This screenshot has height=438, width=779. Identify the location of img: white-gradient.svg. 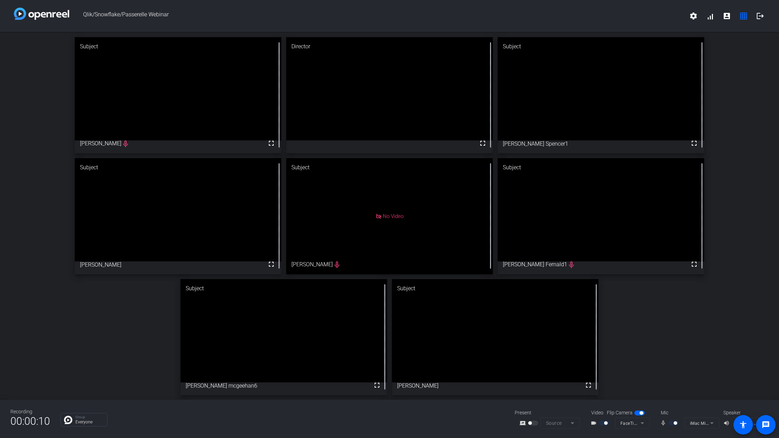
(41, 14).